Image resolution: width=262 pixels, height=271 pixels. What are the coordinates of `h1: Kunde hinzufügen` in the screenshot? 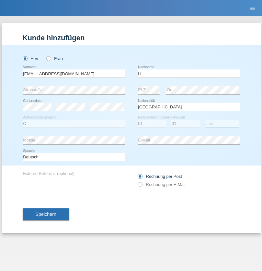 It's located at (131, 38).